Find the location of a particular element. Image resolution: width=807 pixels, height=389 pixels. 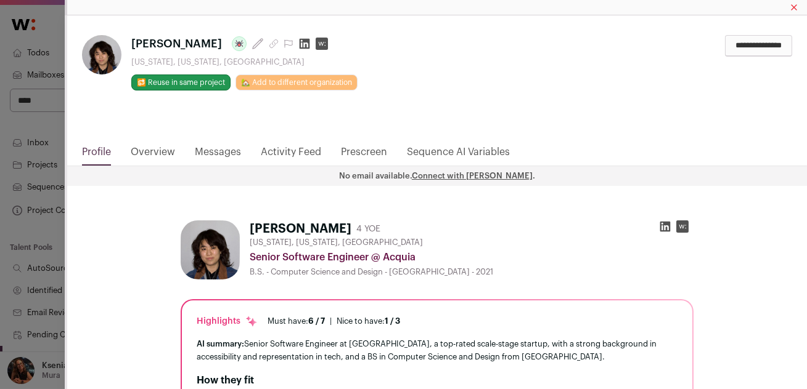

a: Overview is located at coordinates (153, 155).